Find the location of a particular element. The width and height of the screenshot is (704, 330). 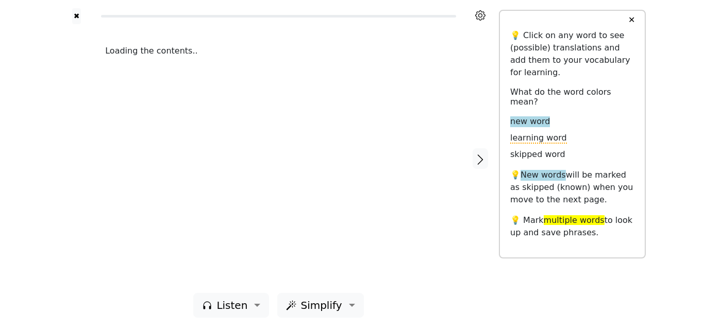

p: 💡 will be marked as skipped (known) when you move to the next page. is located at coordinates (572, 188).